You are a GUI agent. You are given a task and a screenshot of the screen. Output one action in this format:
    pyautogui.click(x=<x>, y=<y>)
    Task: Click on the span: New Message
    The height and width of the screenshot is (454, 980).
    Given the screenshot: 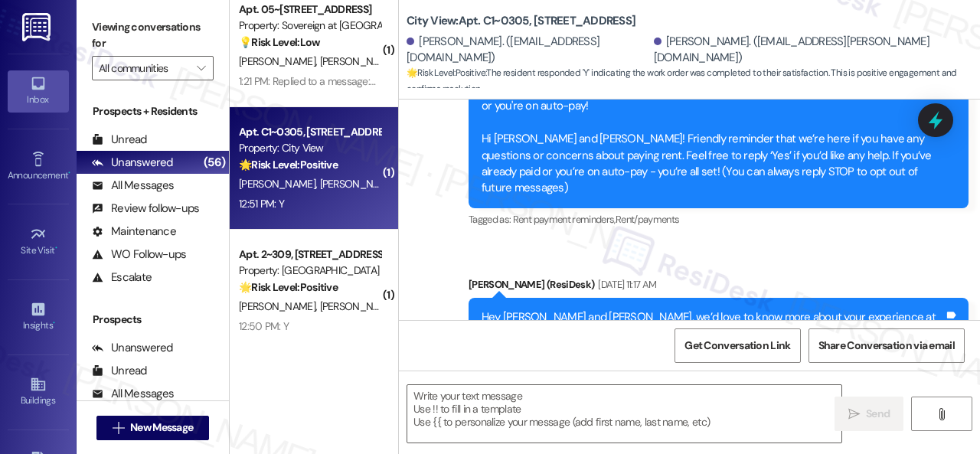 What is the action you would take?
    pyautogui.click(x=162, y=427)
    